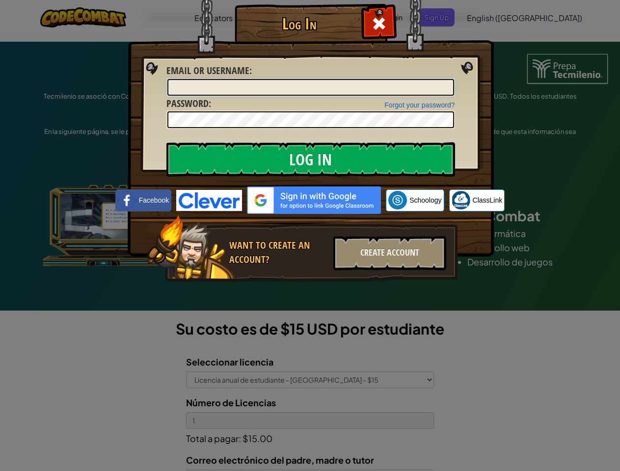 The height and width of the screenshot is (471, 620). What do you see at coordinates (208, 70) in the screenshot?
I see `span: Email or Username` at bounding box center [208, 70].